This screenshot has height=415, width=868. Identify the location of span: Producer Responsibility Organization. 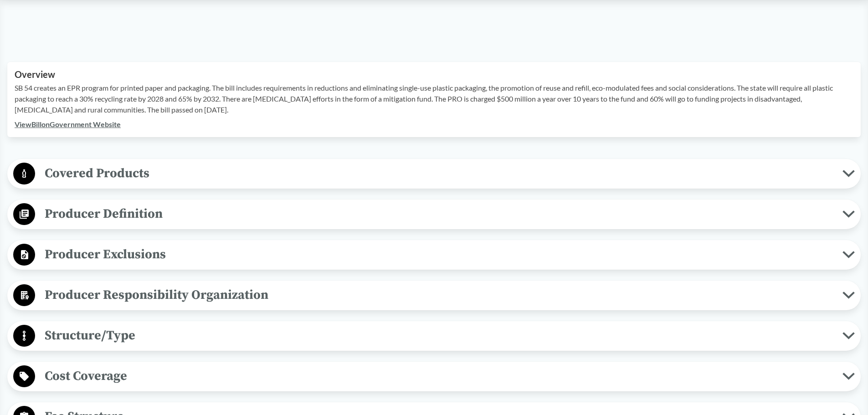
(439, 295).